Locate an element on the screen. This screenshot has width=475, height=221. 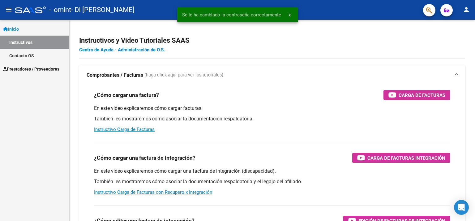
span: (haga click aquí para ver los tutoriales) is located at coordinates (184, 75).